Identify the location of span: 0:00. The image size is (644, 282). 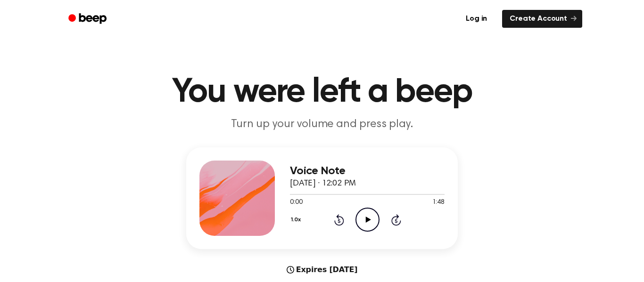
(296, 203).